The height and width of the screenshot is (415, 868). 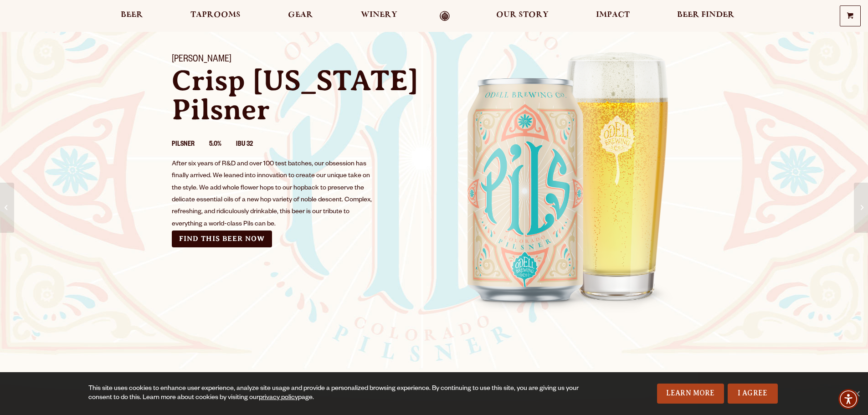 I want to click on div: After six years of R&D and over 100 test batches, our obsession has finally arrived. We leaned in..., so click(x=272, y=195).